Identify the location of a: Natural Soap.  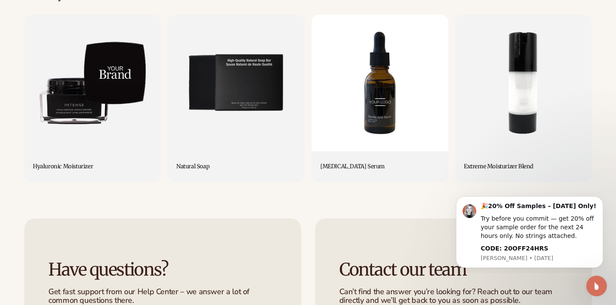
(236, 166).